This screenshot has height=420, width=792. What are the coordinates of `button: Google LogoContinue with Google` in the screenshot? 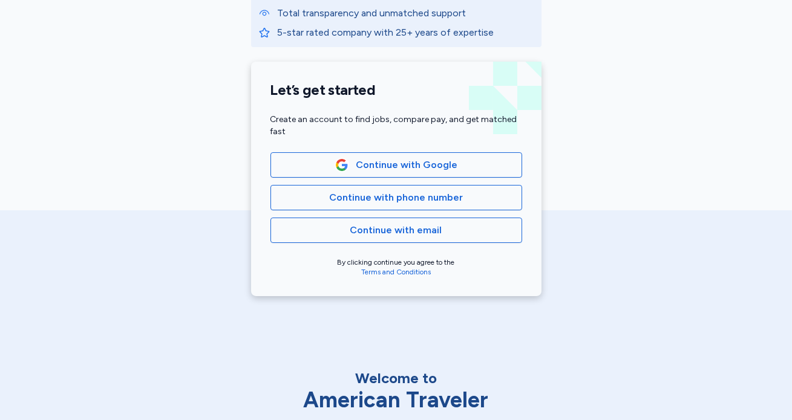 It's located at (396, 165).